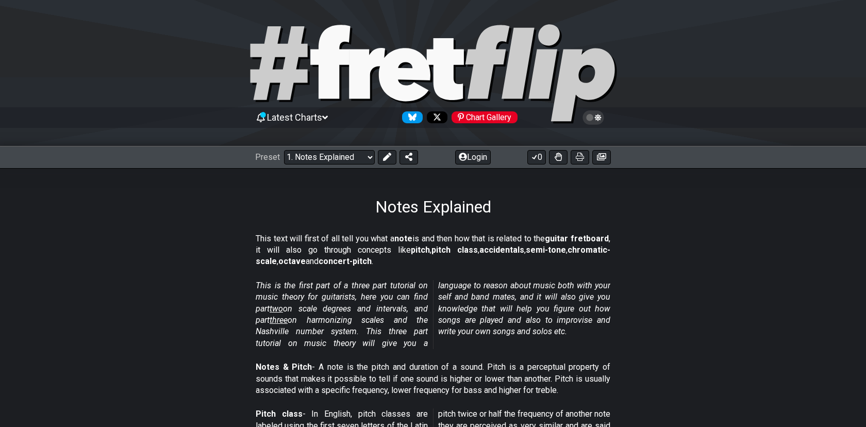 The width and height of the screenshot is (866, 427). What do you see at coordinates (472, 157) in the screenshot?
I see `button: Login` at bounding box center [472, 157].